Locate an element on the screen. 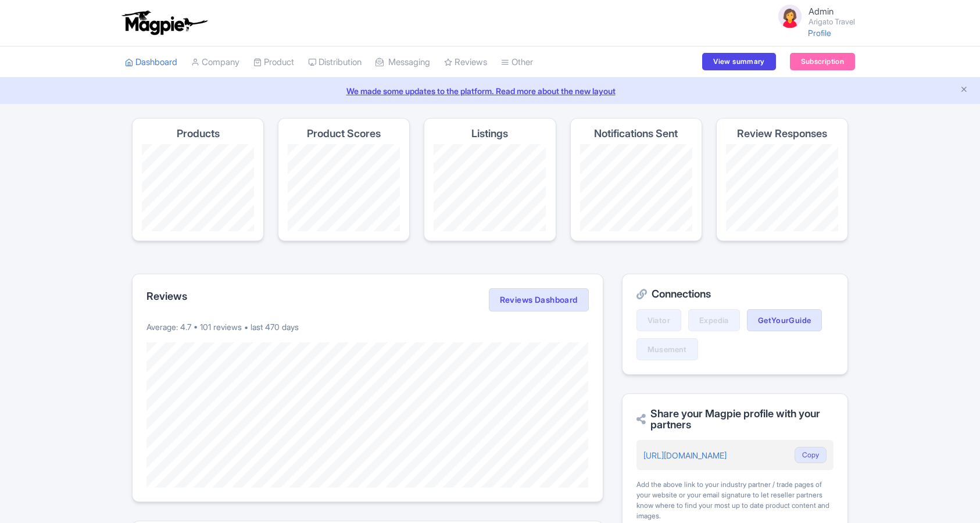 The image size is (980, 523). button: Copy is located at coordinates (810, 455).